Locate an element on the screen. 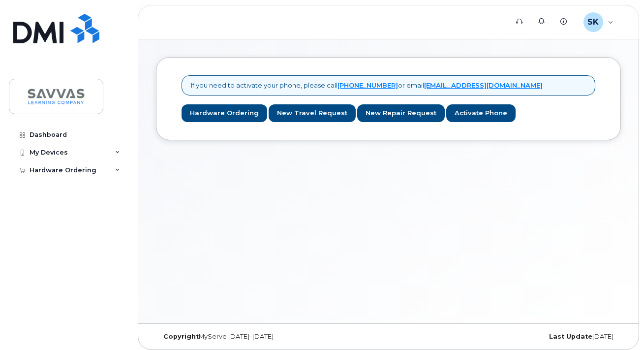  a: Hardware Ordering is located at coordinates (224, 113).